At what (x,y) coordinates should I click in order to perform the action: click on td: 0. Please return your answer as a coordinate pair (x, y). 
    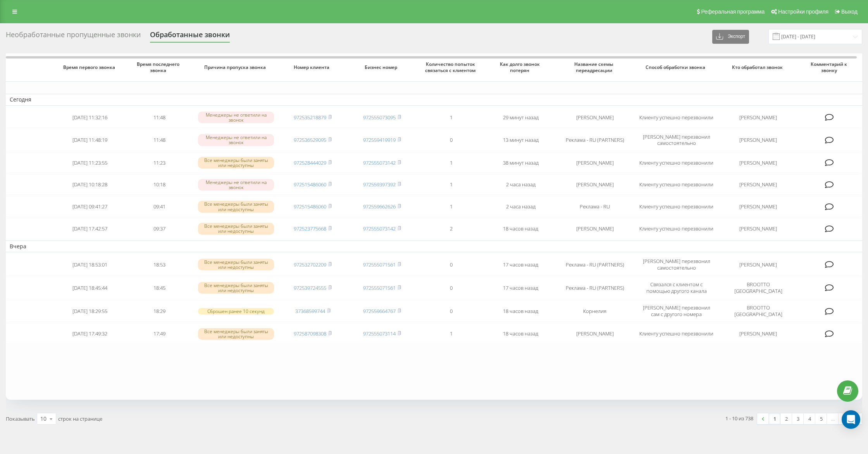
    Looking at the image, I should click on (451, 264).